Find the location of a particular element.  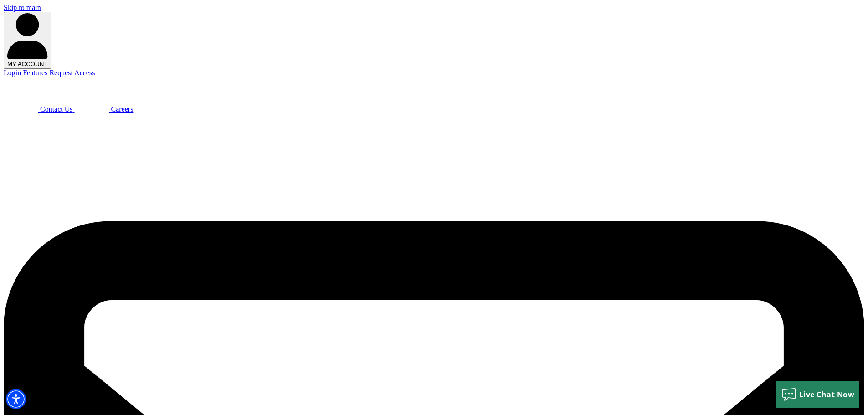

span: Careers is located at coordinates (122, 109).